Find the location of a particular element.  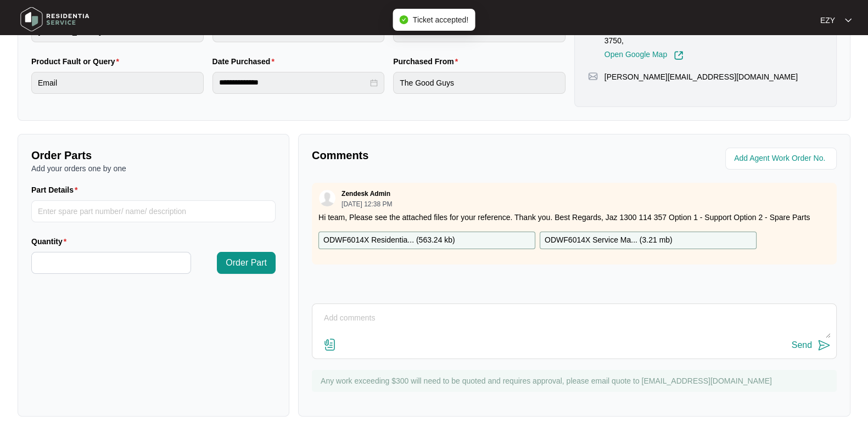

button: Send is located at coordinates (811, 345).